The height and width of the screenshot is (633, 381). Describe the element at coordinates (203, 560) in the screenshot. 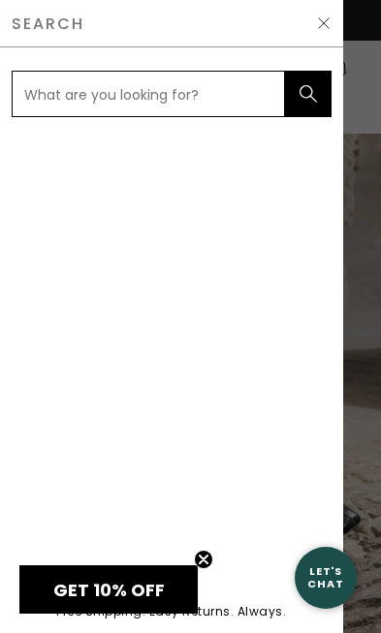

I see `button: Close teaser` at that location.